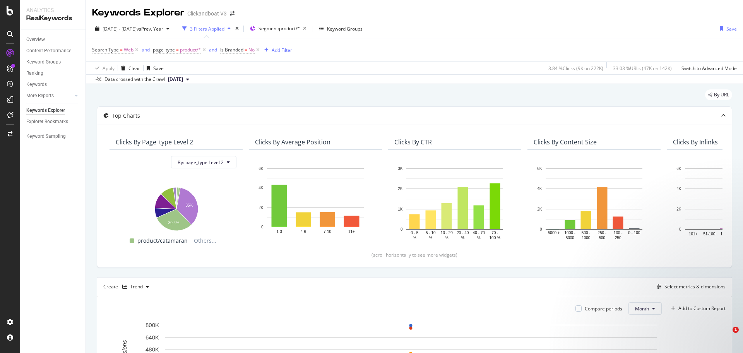  I want to click on text: 1000 -, so click(570, 233).